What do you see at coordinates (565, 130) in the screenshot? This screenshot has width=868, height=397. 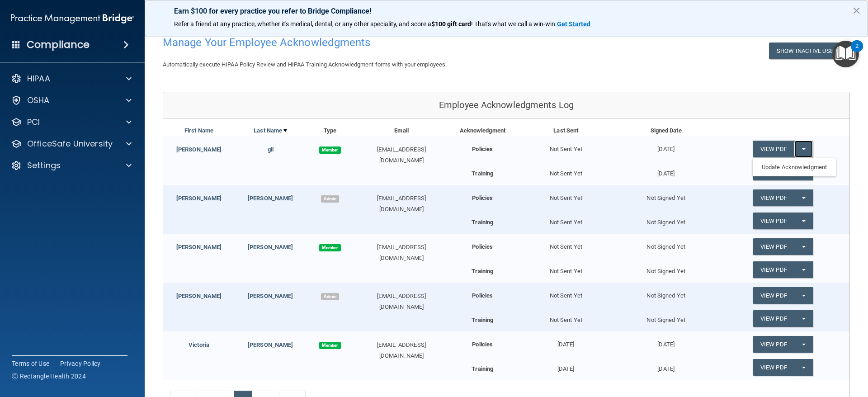 I see `div: Last Sent` at bounding box center [565, 130].